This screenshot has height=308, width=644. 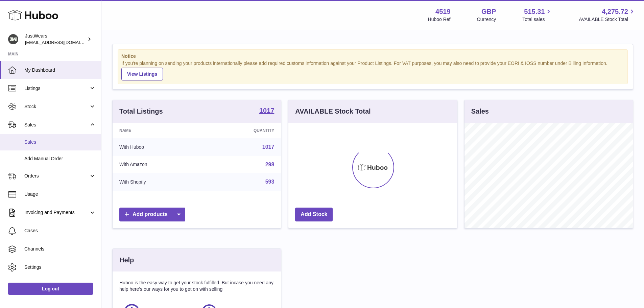 I want to click on a: 515.31 Total sales, so click(x=537, y=15).